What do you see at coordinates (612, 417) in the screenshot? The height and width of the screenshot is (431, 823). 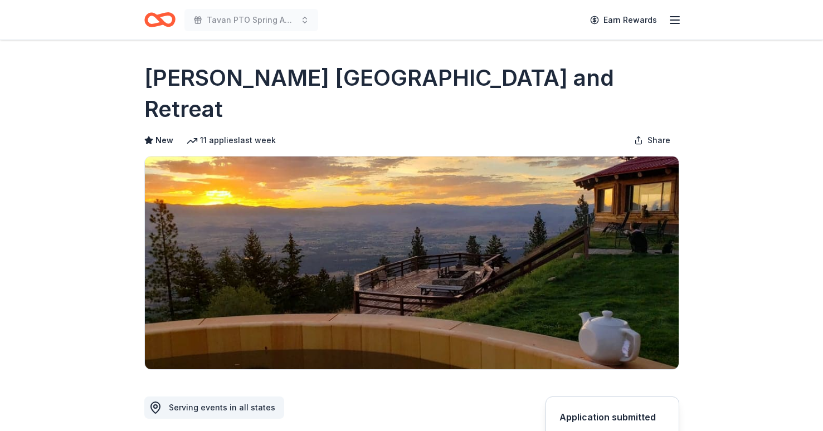 I see `div: Application submitted` at bounding box center [612, 417].